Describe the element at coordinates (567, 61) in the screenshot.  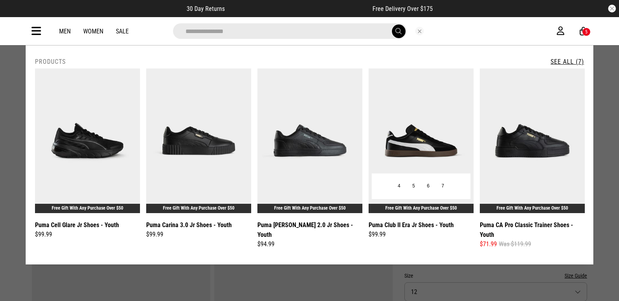
I see `a: See All (7)` at that location.